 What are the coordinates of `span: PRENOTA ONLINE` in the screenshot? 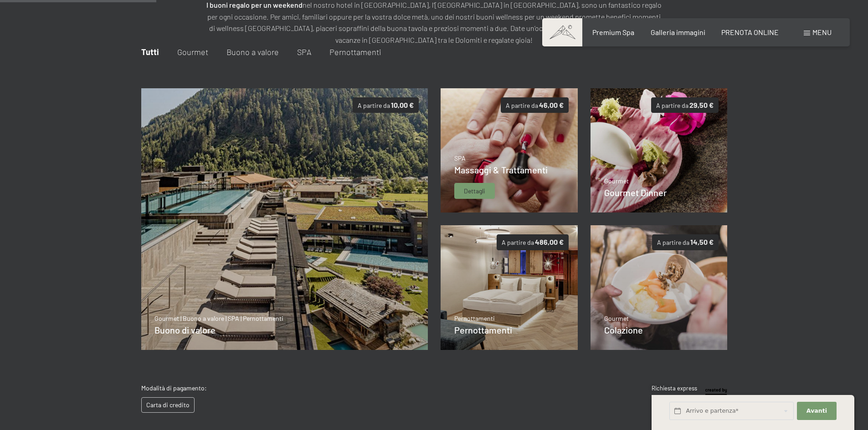 It's located at (750, 32).